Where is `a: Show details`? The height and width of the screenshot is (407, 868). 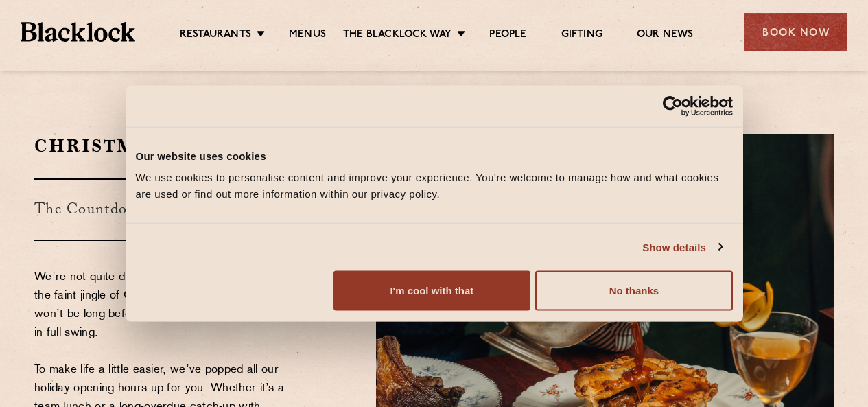
a: Show details is located at coordinates (682, 247).